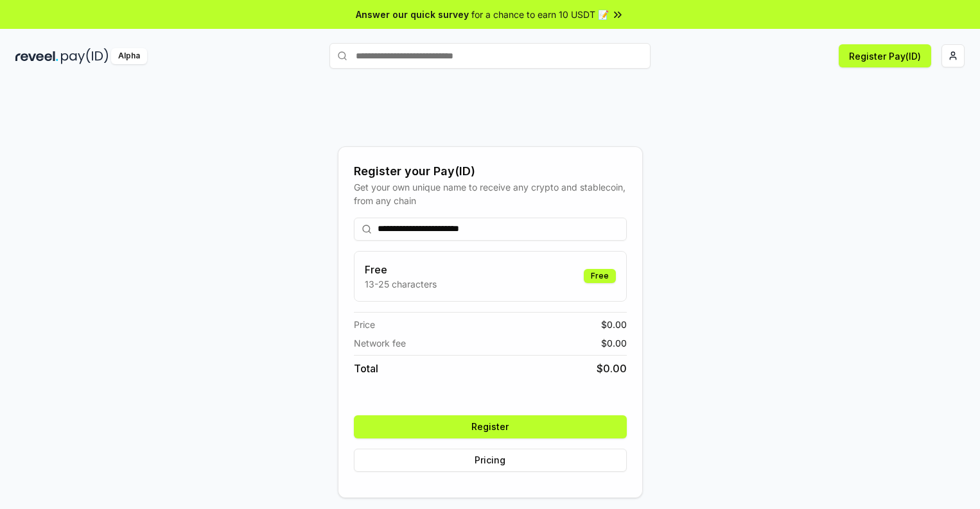  I want to click on span: Price, so click(364, 324).